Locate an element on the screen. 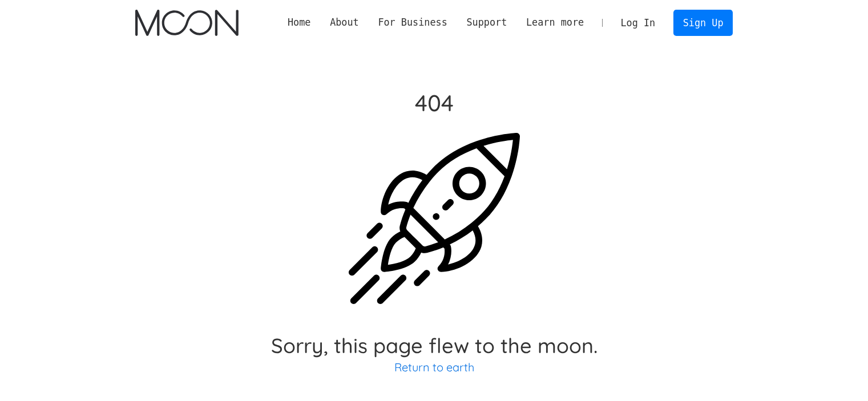 This screenshot has height=401, width=868. a: Log In is located at coordinates (639, 23).